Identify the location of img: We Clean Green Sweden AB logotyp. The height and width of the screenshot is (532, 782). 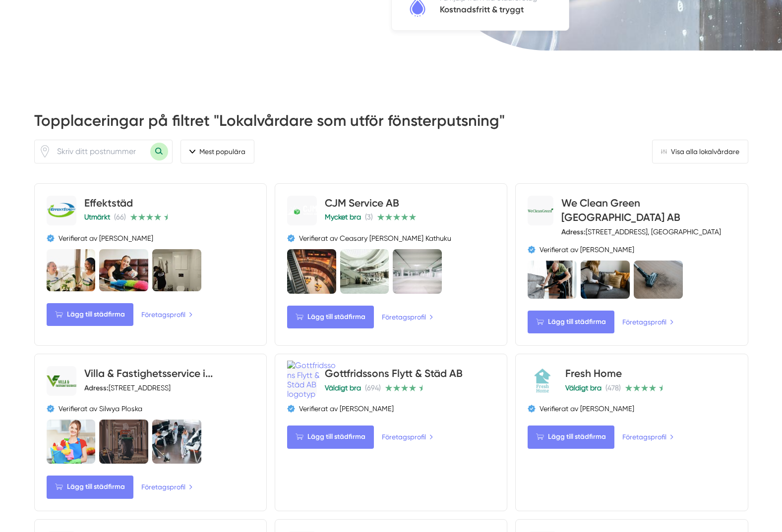
(541, 211).